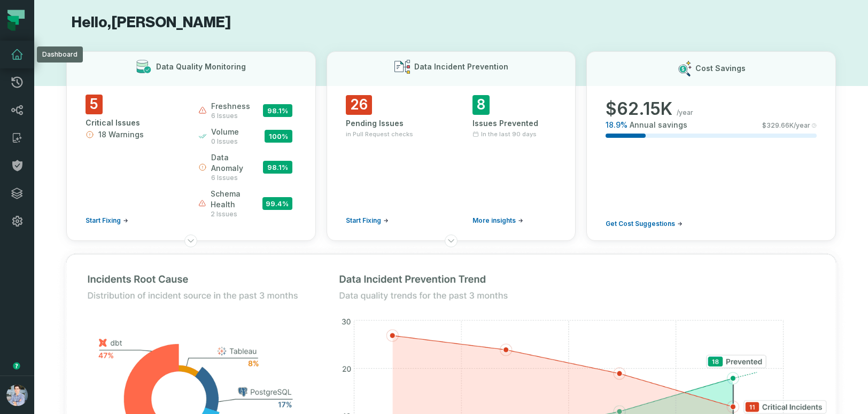 Image resolution: width=868 pixels, height=414 pixels. I want to click on button: Data Incident Prevention26Pending Issuesin Pull Request checksStart Fixing8Issues PreventedIn the..., so click(451, 146).